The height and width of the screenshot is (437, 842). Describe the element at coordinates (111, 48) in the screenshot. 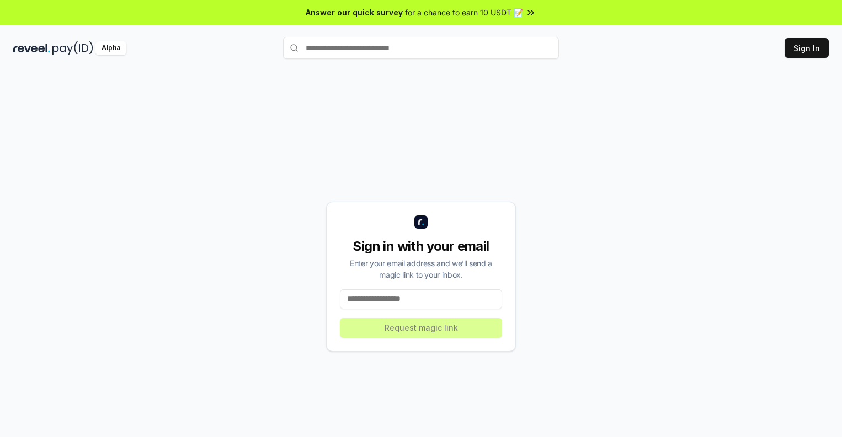

I see `div: Alpha` at that location.